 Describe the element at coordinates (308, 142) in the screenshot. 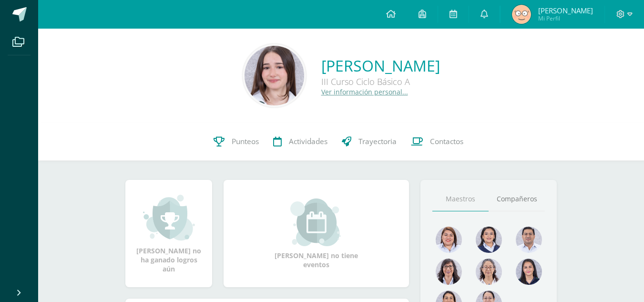

I see `span: Actividades` at that location.